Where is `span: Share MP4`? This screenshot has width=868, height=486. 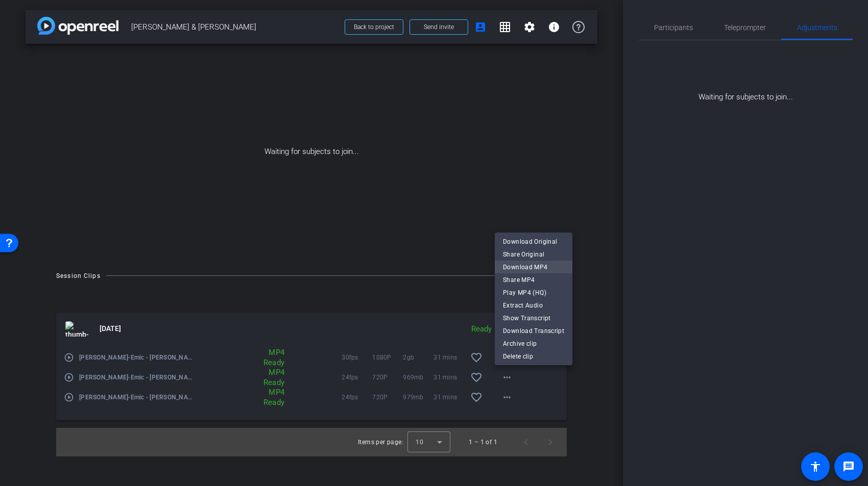
span: Share MP4 is located at coordinates (534, 280).